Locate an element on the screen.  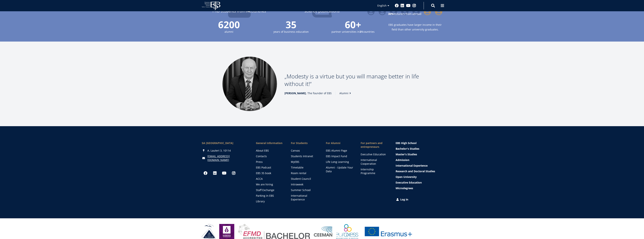
a: Log in is located at coordinates (419, 200).